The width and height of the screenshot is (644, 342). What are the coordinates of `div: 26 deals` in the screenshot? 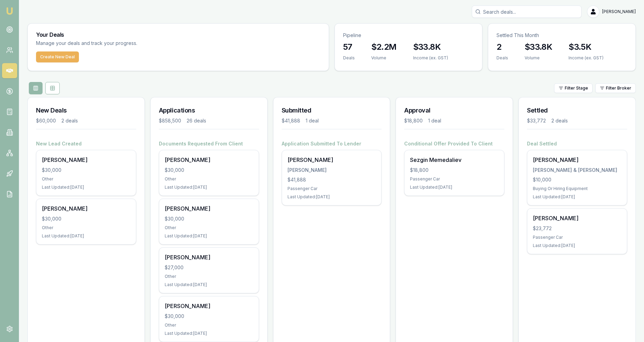 It's located at (196, 120).